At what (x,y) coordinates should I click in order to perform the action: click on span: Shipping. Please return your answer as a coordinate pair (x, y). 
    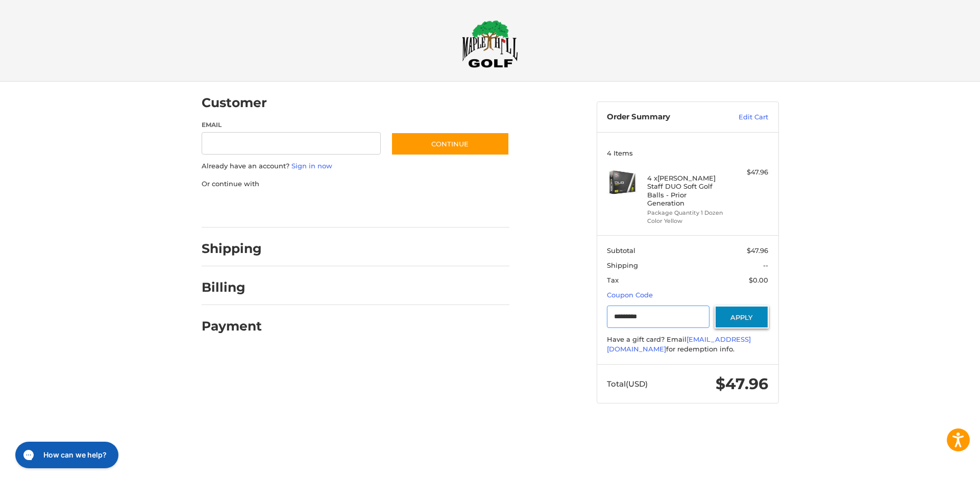
    Looking at the image, I should click on (622, 265).